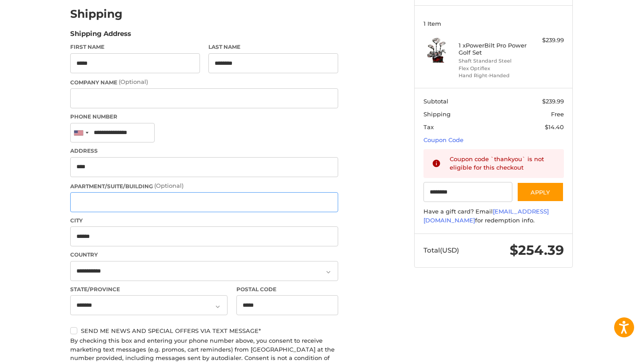 This screenshot has height=364, width=643. I want to click on label: First Name, so click(135, 47).